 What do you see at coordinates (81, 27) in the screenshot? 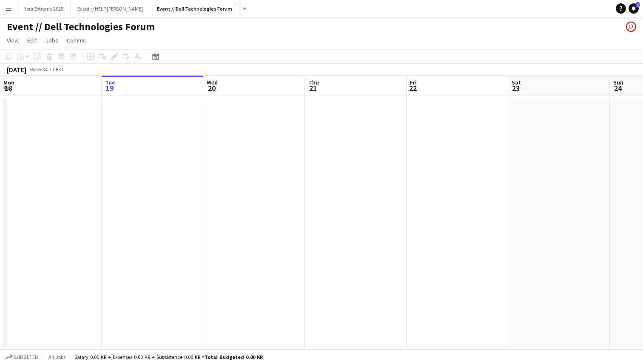
I see `h1: Event // Dell Technologies Forum` at bounding box center [81, 27].